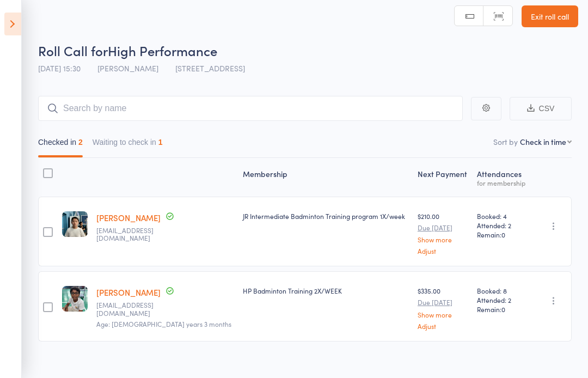 The height and width of the screenshot is (378, 588). What do you see at coordinates (442, 307) in the screenshot?
I see `div: $335.00` at bounding box center [442, 307].